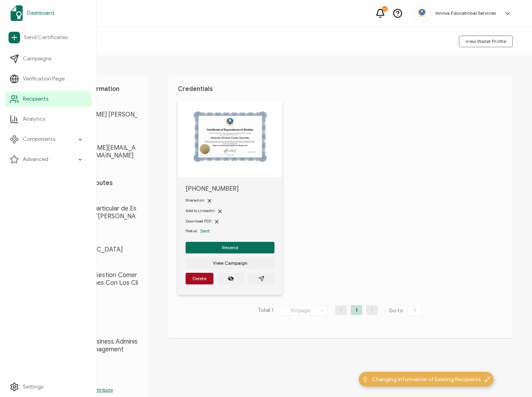 Image resolution: width=532 pixels, height=397 pixels. I want to click on li: 1, so click(357, 310).